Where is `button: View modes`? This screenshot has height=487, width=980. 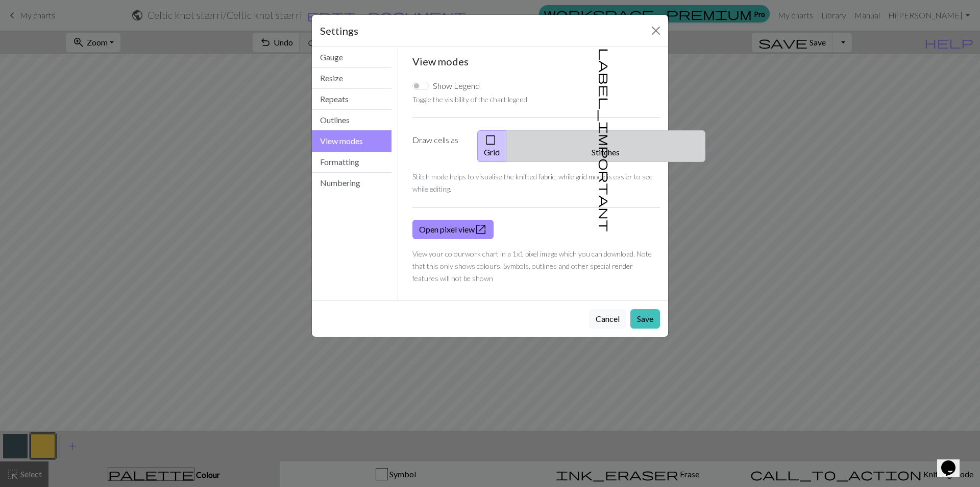 button: View modes is located at coordinates (352, 141).